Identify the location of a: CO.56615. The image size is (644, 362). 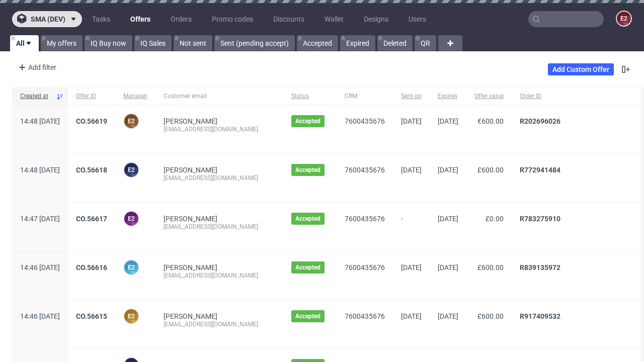
(91, 316).